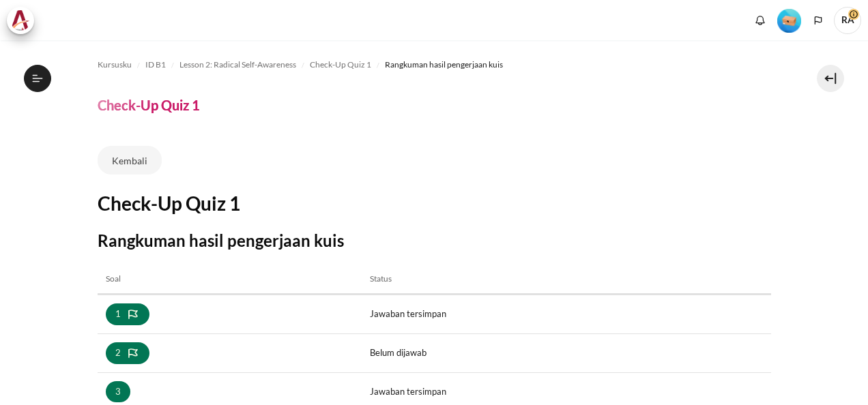 The image size is (868, 405). I want to click on a: 2, so click(128, 353).